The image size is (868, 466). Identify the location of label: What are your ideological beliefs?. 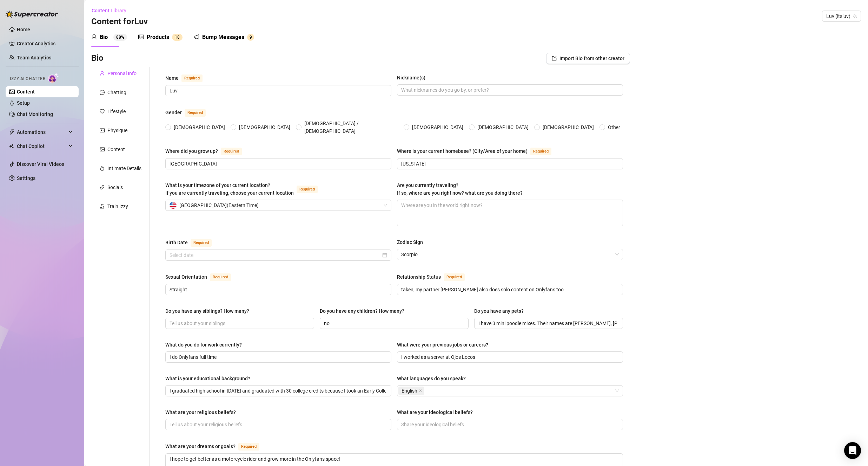
(437, 412).